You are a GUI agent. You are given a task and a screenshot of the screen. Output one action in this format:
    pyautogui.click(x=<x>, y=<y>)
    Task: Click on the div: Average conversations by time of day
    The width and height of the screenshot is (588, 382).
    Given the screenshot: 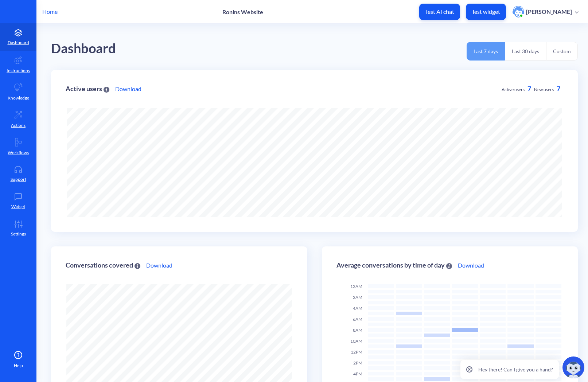 What is the action you would take?
    pyautogui.click(x=394, y=265)
    